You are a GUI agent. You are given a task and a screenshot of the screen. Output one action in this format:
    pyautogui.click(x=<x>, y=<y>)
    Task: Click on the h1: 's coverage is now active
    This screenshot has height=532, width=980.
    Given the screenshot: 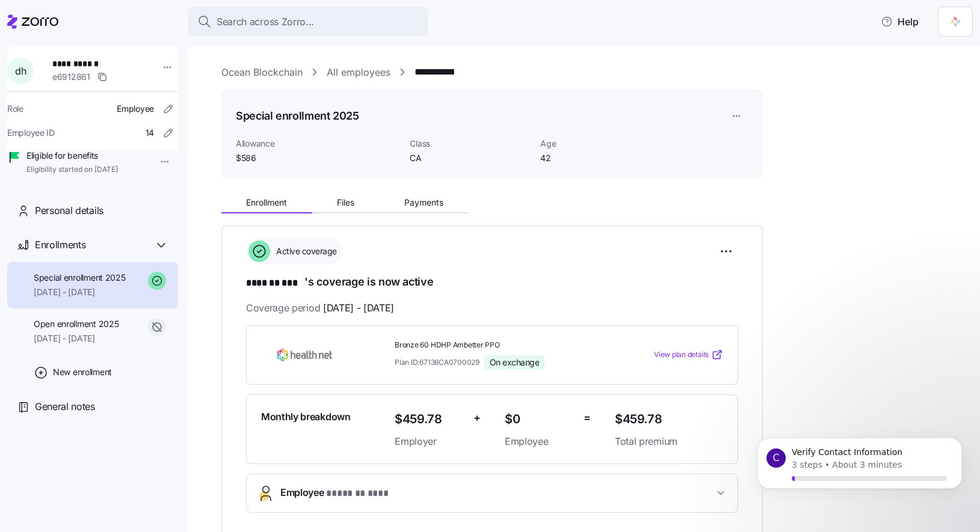 What is the action you would take?
    pyautogui.click(x=492, y=282)
    